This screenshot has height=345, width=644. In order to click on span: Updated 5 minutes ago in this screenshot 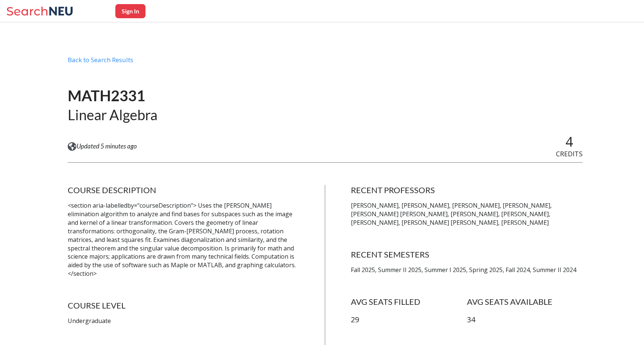, I will do `click(107, 146)`.